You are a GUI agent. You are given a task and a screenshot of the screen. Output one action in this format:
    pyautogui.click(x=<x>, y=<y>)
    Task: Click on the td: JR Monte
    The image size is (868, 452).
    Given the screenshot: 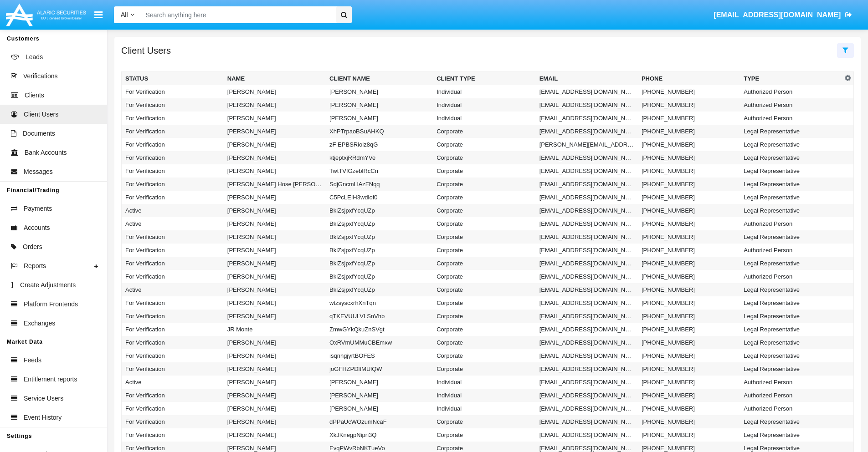 What is the action you would take?
    pyautogui.click(x=275, y=329)
    